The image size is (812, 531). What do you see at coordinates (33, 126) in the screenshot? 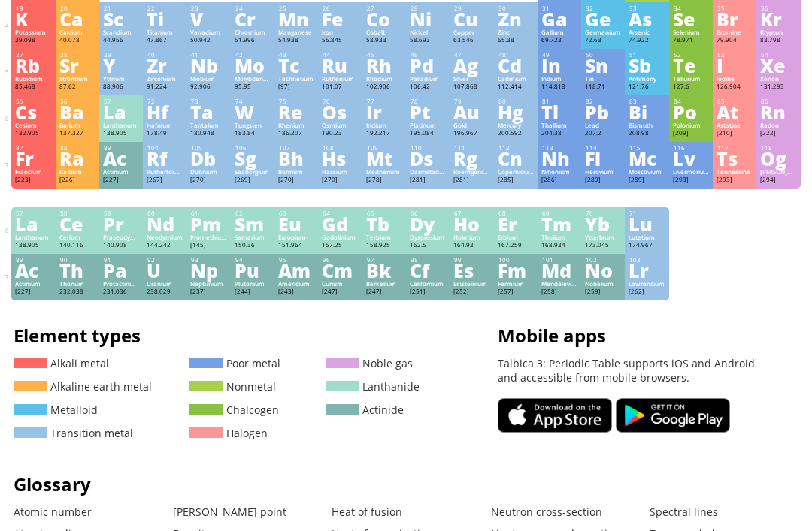
I see `div: Cesium` at bounding box center [33, 126].